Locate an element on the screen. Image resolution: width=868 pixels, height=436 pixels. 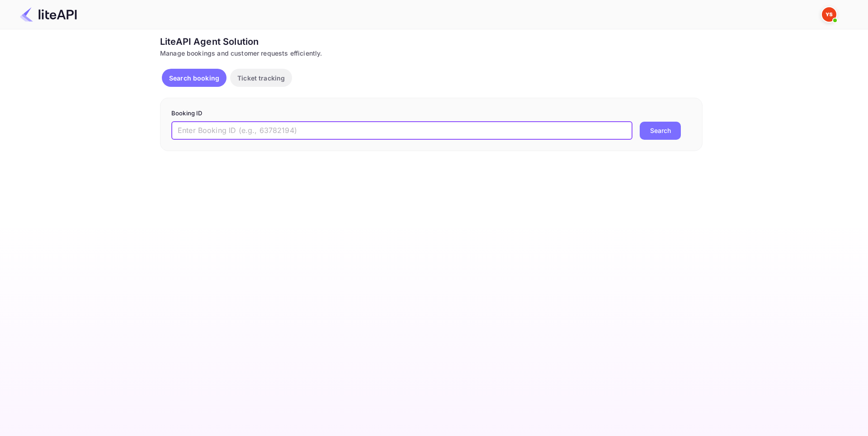
input: Enter Booking ID (e.g., 63782194) is located at coordinates (402, 130).